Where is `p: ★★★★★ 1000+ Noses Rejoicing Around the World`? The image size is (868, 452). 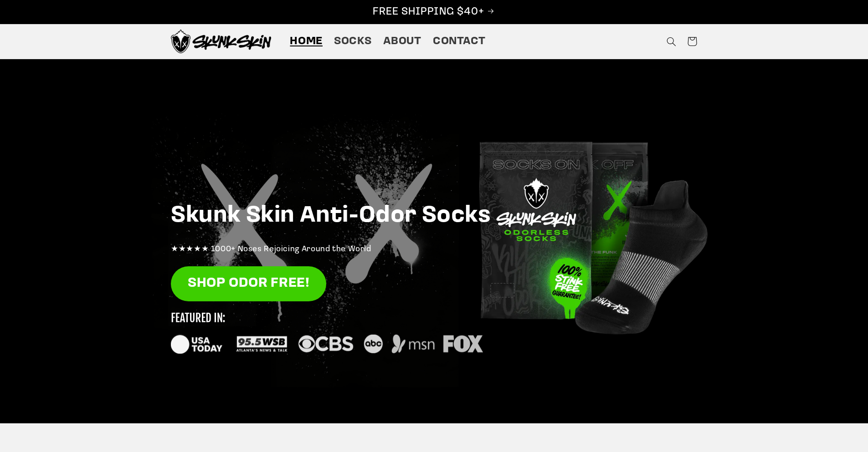
p: ★★★★★ 1000+ Noses Rejoicing Around the World is located at coordinates (434, 250).